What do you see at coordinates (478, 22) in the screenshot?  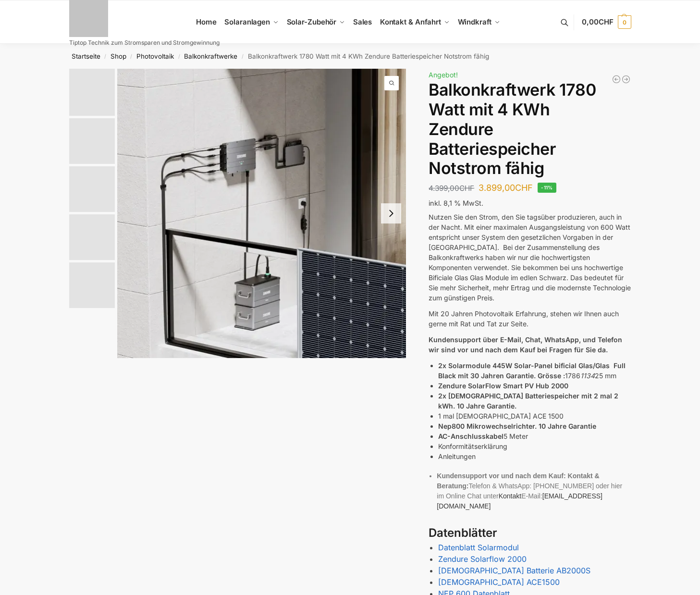 I see `a: Windkraft` at bounding box center [478, 22].